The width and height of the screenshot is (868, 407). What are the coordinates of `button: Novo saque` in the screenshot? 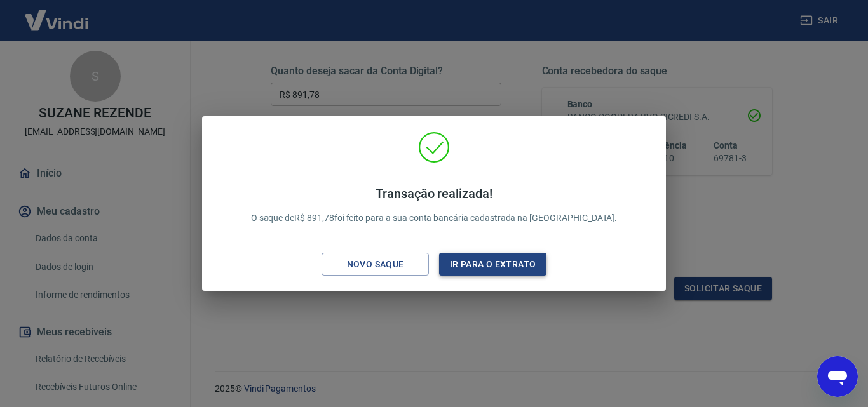 It's located at (375, 264).